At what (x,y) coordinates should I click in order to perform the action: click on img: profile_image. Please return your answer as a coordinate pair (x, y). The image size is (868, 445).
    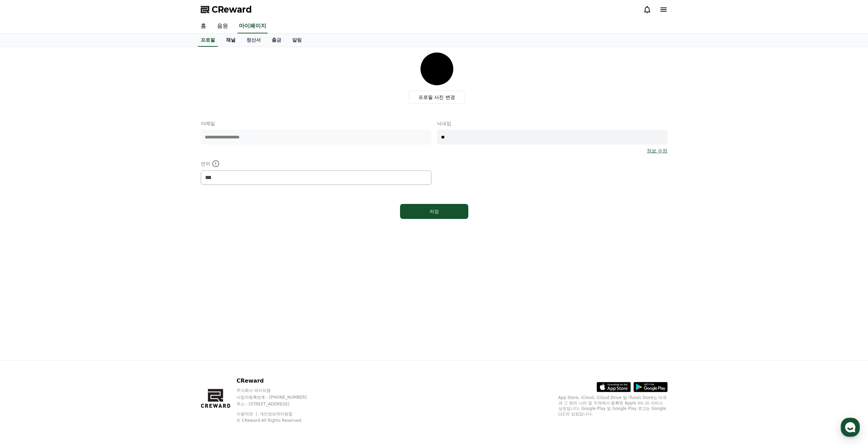
    Looking at the image, I should click on (437, 69).